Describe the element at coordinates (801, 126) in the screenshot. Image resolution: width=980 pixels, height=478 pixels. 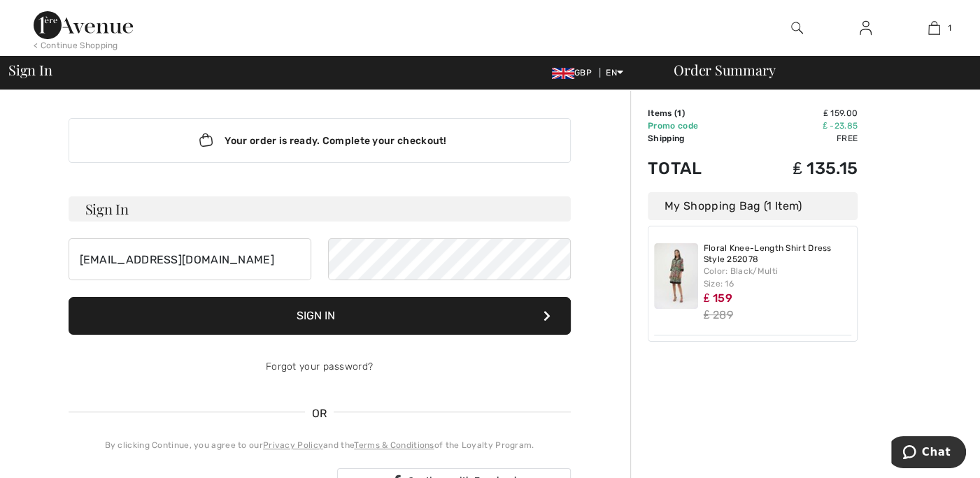
I see `td: ₤ -23.85` at that location.